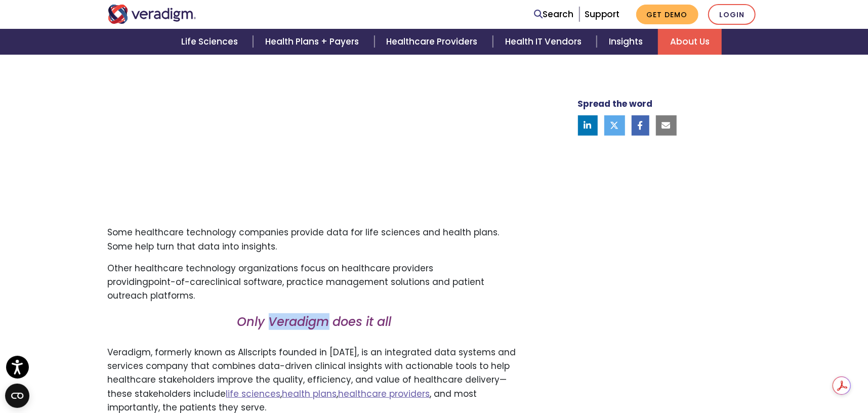 The image size is (868, 413). What do you see at coordinates (433, 41) in the screenshot?
I see `a: Healthcare Providers` at bounding box center [433, 41].